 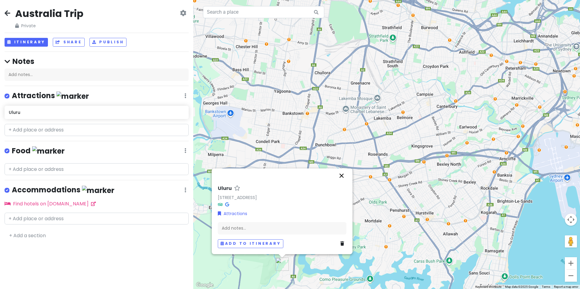 What do you see at coordinates (521, 287) in the screenshot?
I see `span: Map data ©2025 Google` at bounding box center [521, 287].